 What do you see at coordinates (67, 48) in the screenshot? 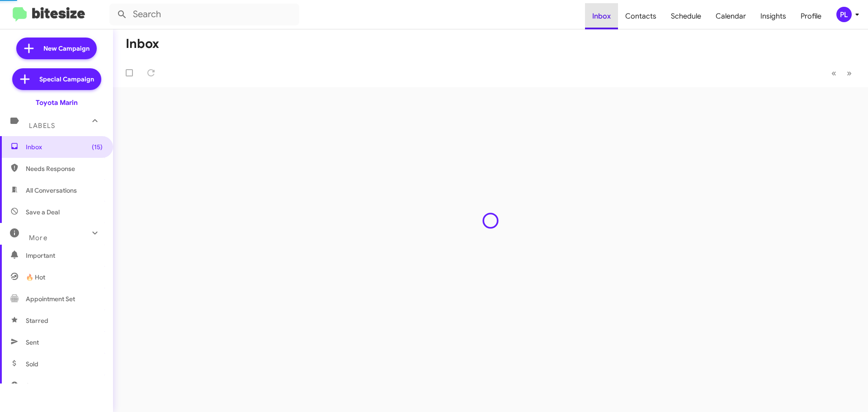
I see `span: New Campaign` at bounding box center [67, 48].